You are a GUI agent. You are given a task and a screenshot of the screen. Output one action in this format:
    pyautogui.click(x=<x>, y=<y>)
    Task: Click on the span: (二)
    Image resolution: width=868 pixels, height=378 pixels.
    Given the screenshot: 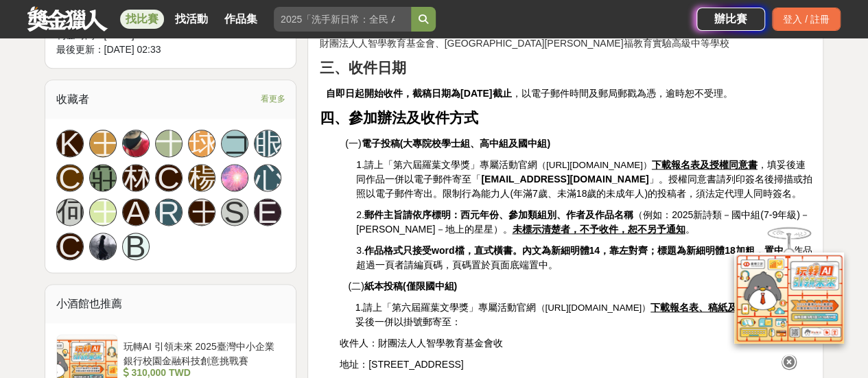 What is the action you would take?
    pyautogui.click(x=402, y=286)
    